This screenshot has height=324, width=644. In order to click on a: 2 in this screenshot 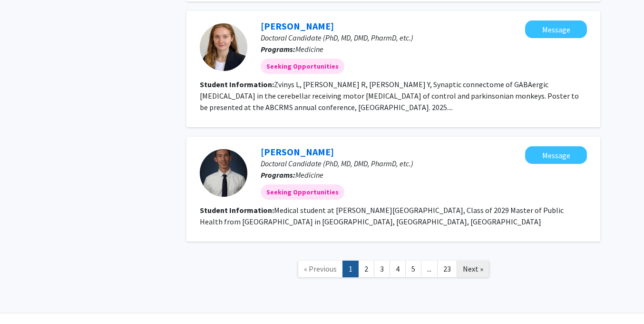, I will do `click(366, 269)`.